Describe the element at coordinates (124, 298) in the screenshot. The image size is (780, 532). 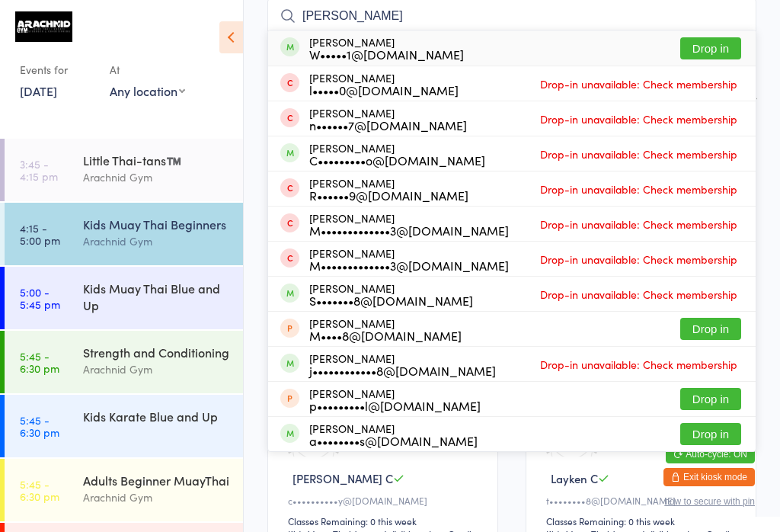
I see `a: 5:00 -5:45 pmKids Muay Thai Blue and Up` at that location.